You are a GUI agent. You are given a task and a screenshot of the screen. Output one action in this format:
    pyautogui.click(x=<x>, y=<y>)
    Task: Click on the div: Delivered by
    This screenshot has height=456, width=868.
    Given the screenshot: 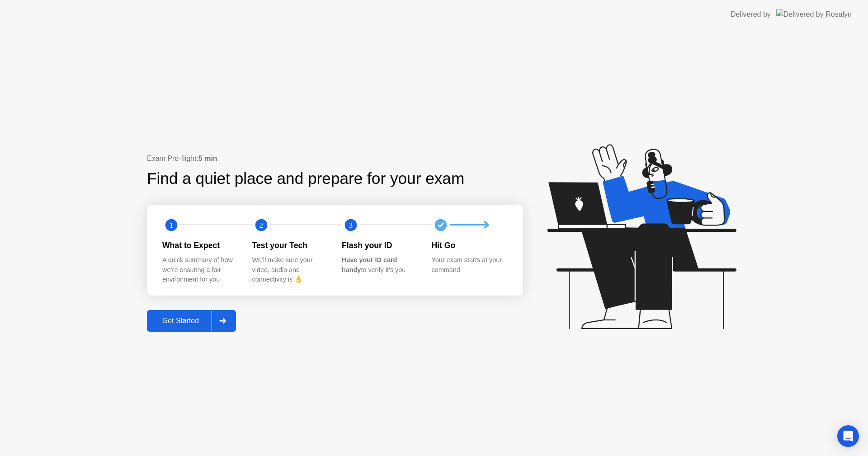 What is the action you would take?
    pyautogui.click(x=751, y=14)
    